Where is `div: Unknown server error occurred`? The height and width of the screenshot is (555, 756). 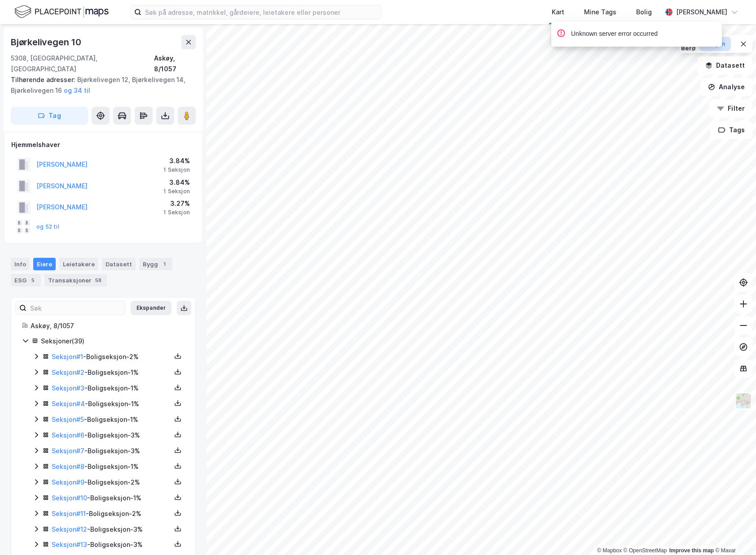 div: Unknown server error occurred is located at coordinates (614, 34).